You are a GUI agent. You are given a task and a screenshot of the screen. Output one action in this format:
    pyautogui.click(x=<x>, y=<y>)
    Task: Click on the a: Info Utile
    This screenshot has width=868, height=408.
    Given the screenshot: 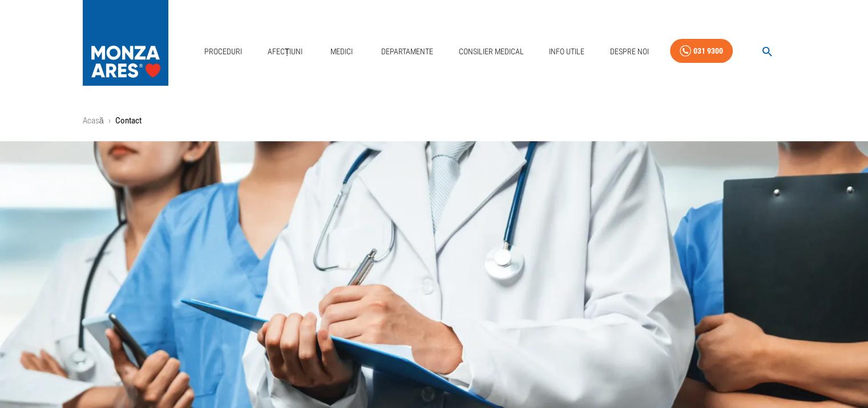 What is the action you would take?
    pyautogui.click(x=566, y=51)
    